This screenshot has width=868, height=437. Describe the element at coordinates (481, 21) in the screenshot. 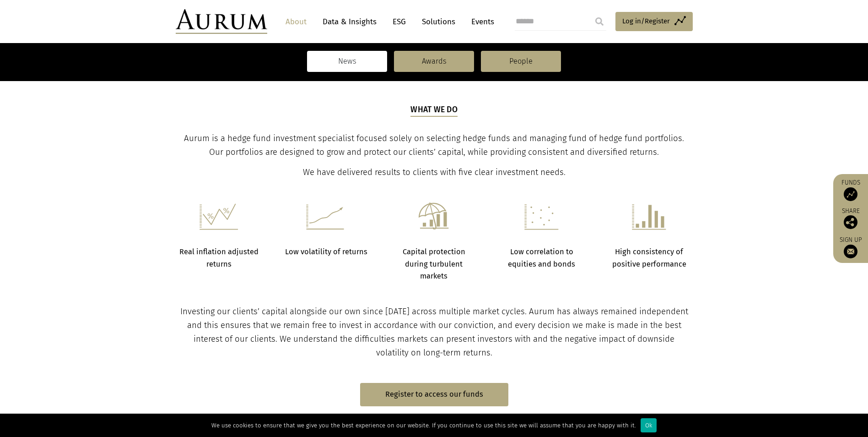

I see `a: Events` at that location.